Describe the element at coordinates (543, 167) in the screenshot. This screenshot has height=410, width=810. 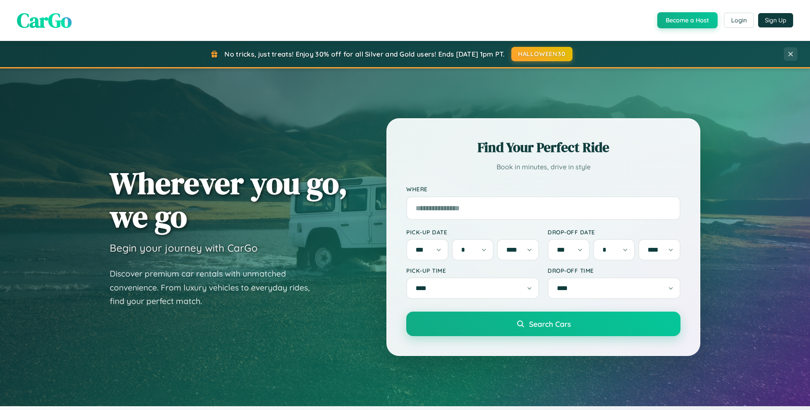
I see `p: Book in minutes, drive in style` at that location.